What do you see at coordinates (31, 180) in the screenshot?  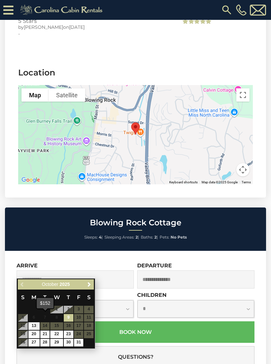 I see `img: Google` at bounding box center [31, 180].